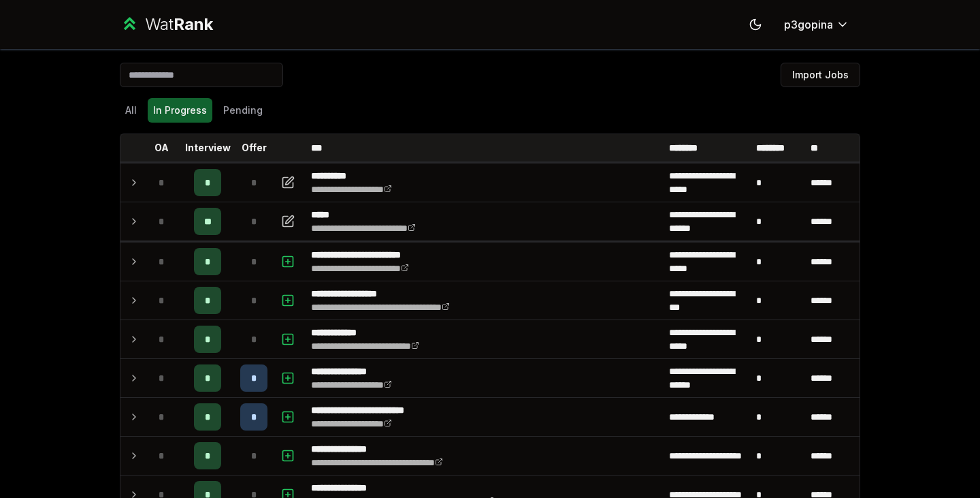  I want to click on p: Offer, so click(254, 148).